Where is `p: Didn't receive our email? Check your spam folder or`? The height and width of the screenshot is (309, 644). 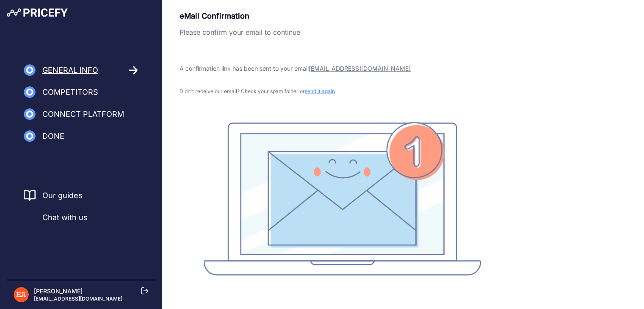
p: Didn't receive our email? Check your spam folder or is located at coordinates (342, 91).